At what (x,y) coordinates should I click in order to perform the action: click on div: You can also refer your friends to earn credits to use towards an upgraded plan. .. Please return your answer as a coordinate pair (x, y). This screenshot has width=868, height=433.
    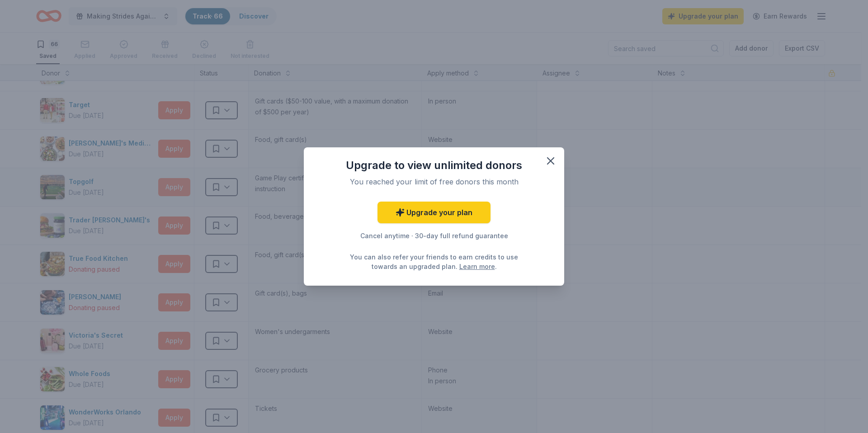
    Looking at the image, I should click on (434, 262).